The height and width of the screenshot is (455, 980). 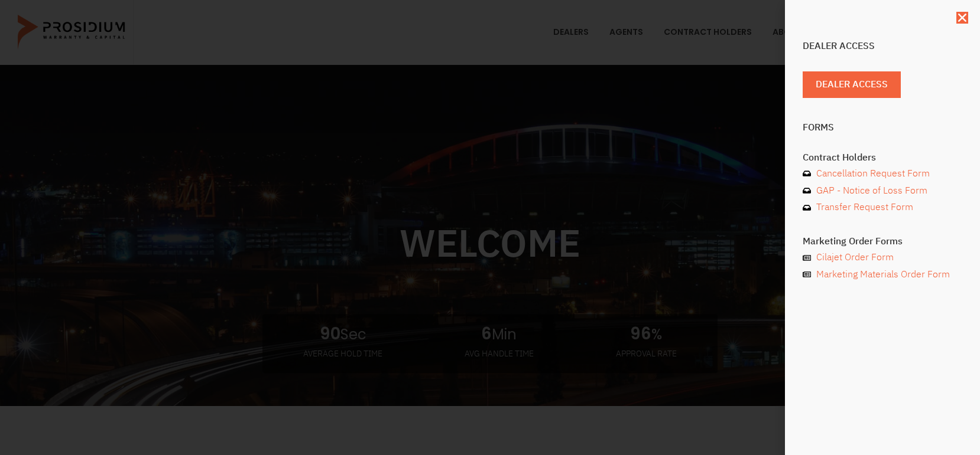 What do you see at coordinates (962, 18) in the screenshot?
I see `a: Close` at bounding box center [962, 18].